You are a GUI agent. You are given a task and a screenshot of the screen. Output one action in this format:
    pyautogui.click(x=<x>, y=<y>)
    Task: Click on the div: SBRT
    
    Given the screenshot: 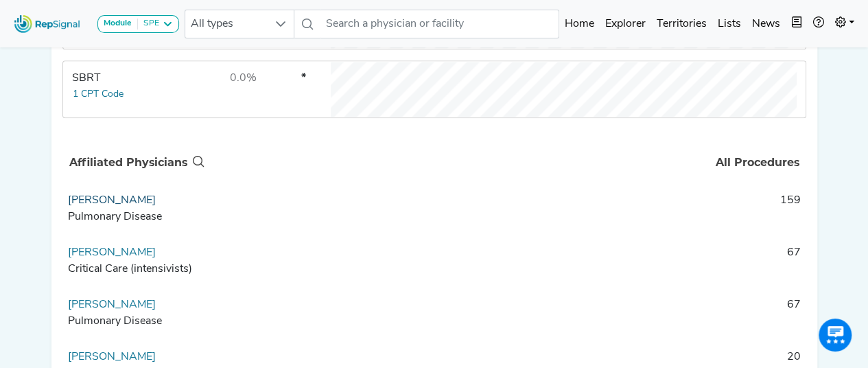 What is the action you would take?
    pyautogui.click(x=119, y=78)
    